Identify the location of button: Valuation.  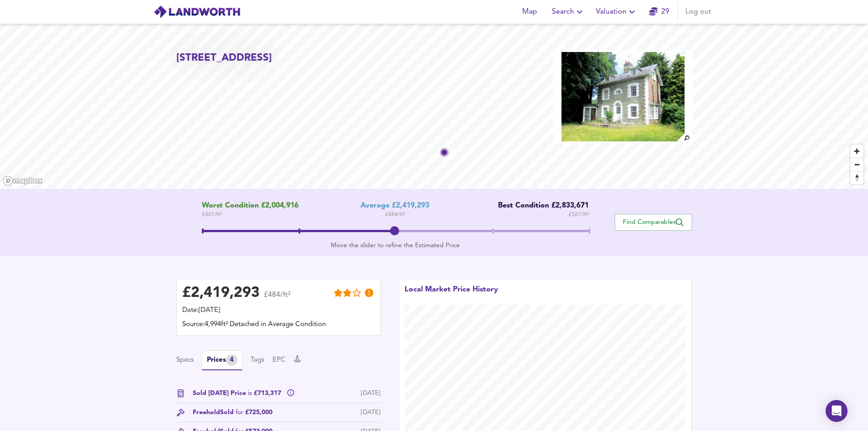
(617, 12).